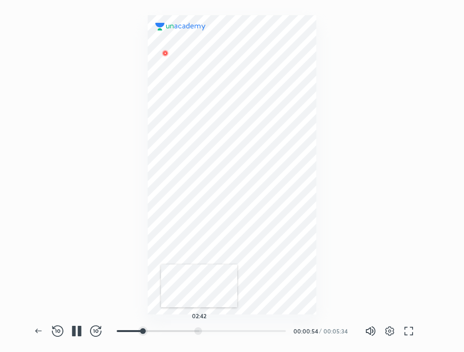  Describe the element at coordinates (305, 331) in the screenshot. I see `div: 00:00:54` at that location.